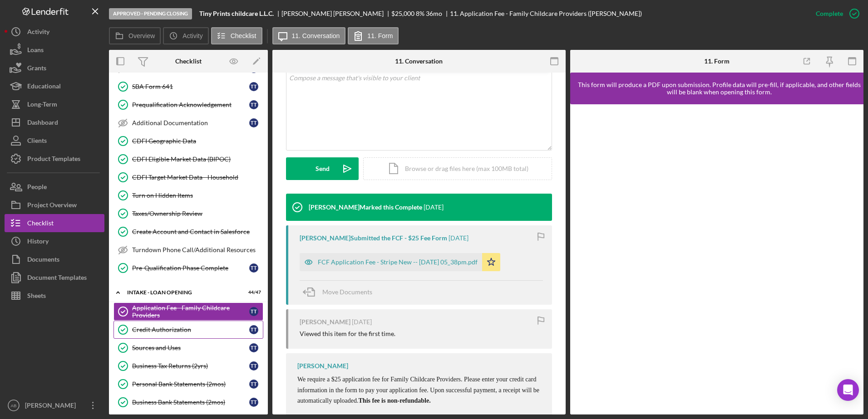 The image size is (868, 419). I want to click on button: Send, so click(322, 169).